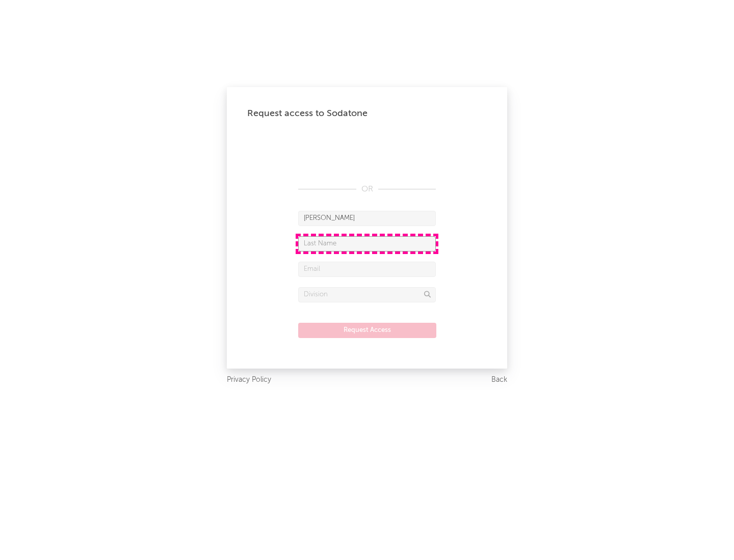 This screenshot has width=734, height=560. I want to click on input: Last Name, so click(367, 244).